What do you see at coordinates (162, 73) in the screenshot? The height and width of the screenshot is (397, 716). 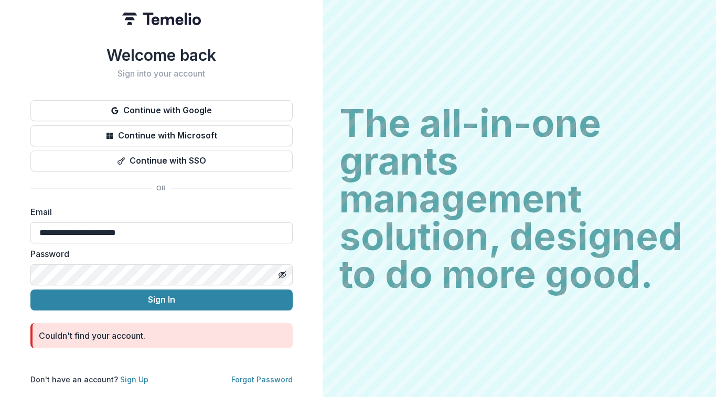 I see `h2: Sign into your account` at bounding box center [162, 73].